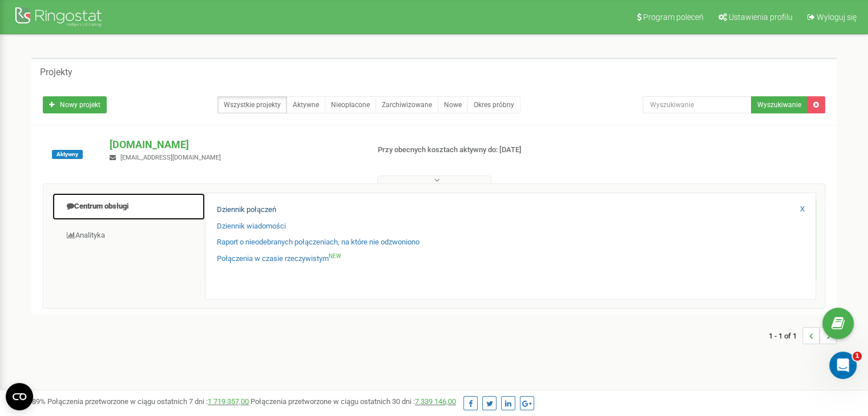 This screenshot has width=868, height=416. Describe the element at coordinates (229, 402) in the screenshot. I see `a: 1 719 357,00` at that location.